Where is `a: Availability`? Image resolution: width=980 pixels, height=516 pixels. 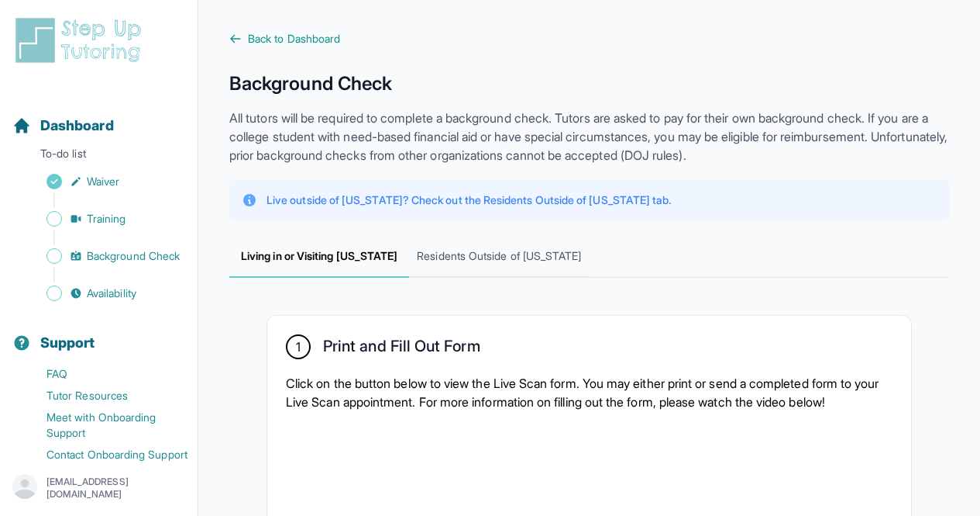 a: Availability is located at coordinates (104, 293).